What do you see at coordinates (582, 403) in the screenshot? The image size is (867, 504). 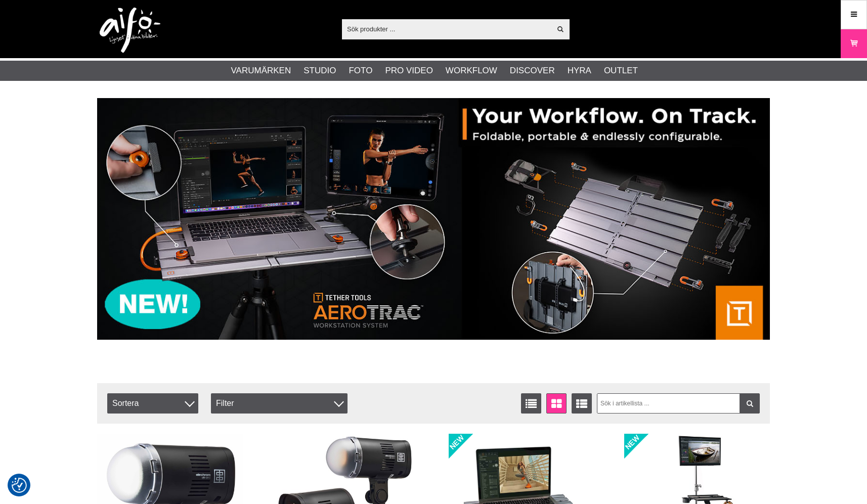 I see `a: Utökad listvisning` at bounding box center [582, 403].